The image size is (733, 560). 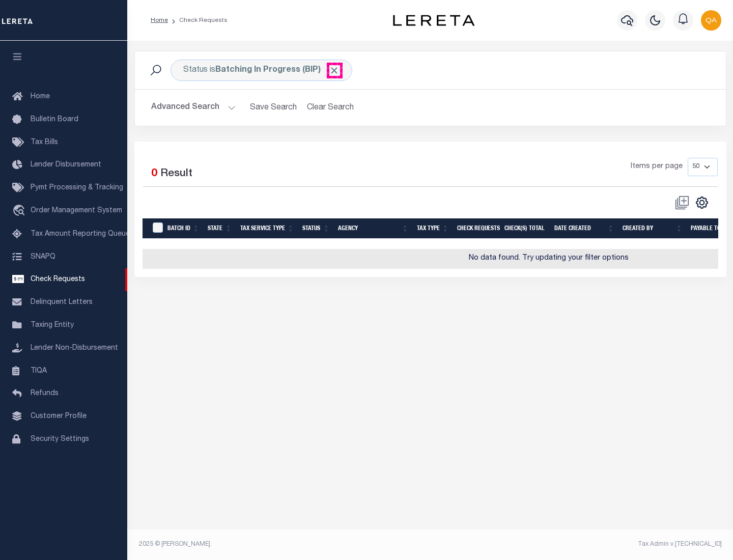 What do you see at coordinates (331, 108) in the screenshot?
I see `button: Clear Search` at bounding box center [331, 108].